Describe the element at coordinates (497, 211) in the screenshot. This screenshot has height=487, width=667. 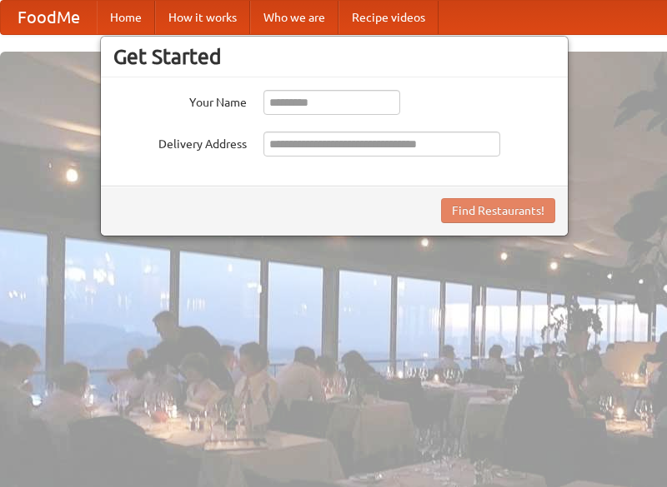
I see `button: Find Restaurants!` at that location.